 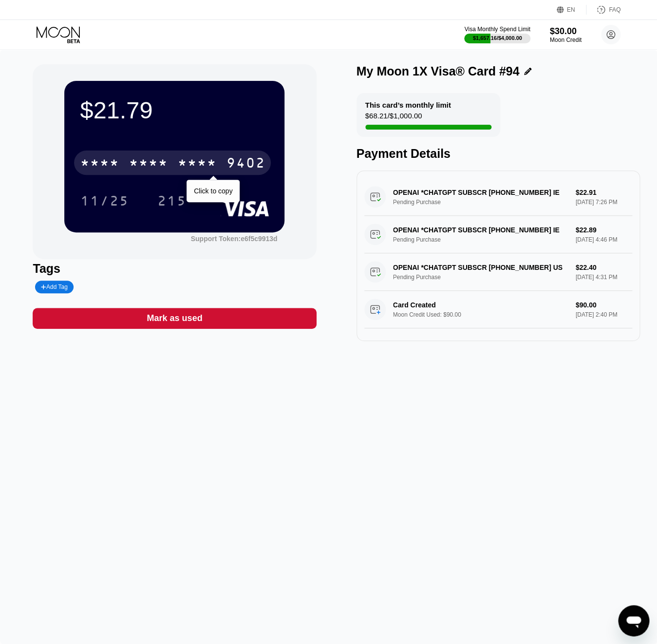 What do you see at coordinates (174, 110) in the screenshot?
I see `div: $21.79` at bounding box center [174, 110].